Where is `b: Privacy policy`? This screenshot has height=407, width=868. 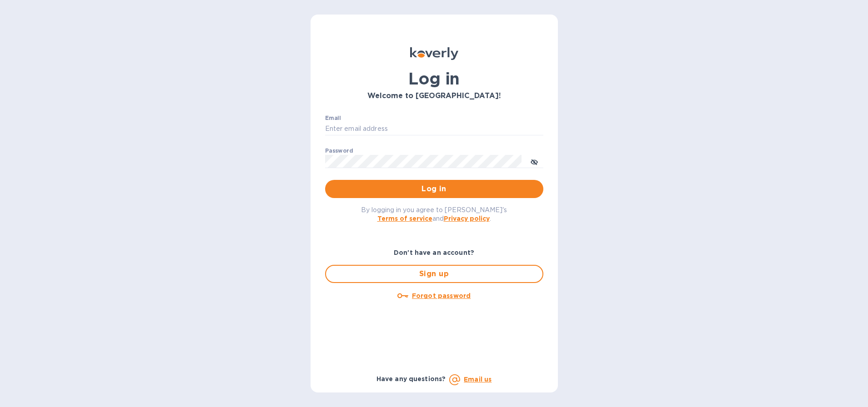 b: Privacy policy is located at coordinates (467, 219).